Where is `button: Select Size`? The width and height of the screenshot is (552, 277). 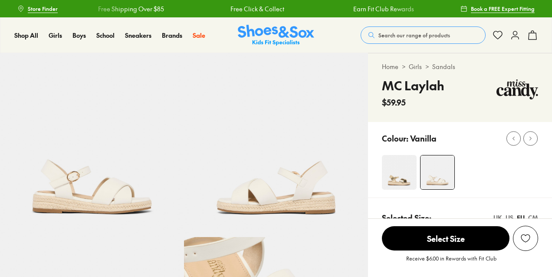 button: Select Size is located at coordinates (446, 238).